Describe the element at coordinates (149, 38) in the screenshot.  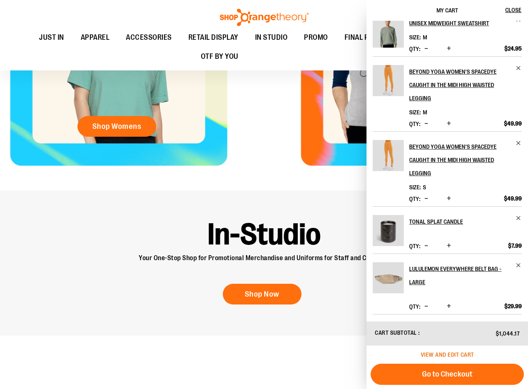
I see `a: ACCESSORIES` at that location.